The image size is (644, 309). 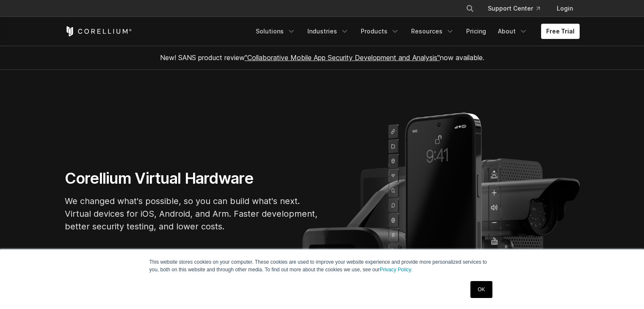 What do you see at coordinates (192, 214) in the screenshot?
I see `p: We changed what's possible, so you can build what's next. Virtual devices for iOS, Android, and A...` at bounding box center [192, 214].